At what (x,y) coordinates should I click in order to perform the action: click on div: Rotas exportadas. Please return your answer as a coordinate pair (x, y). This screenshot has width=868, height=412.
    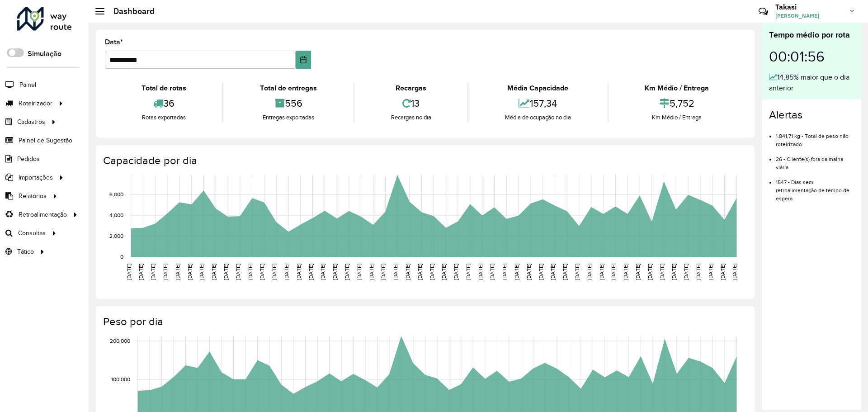
    Looking at the image, I should click on (164, 118).